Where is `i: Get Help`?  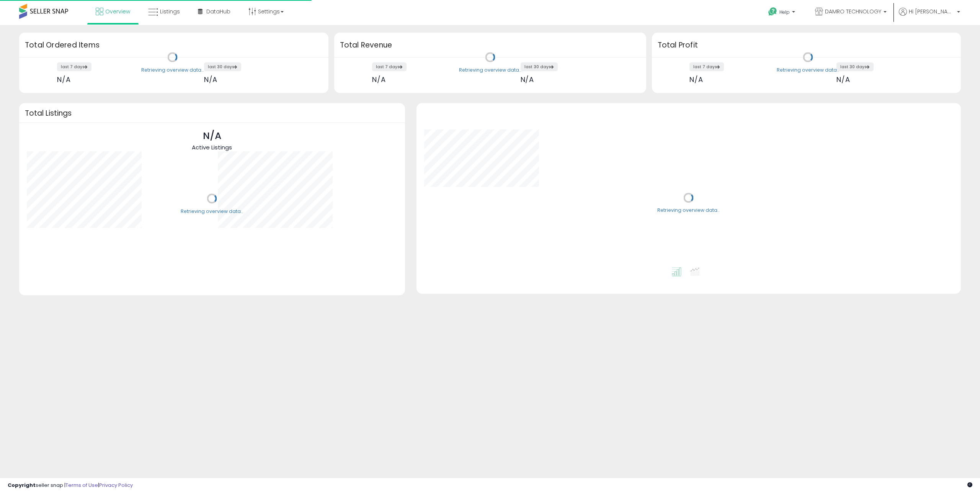
i: Get Help is located at coordinates (773, 12).